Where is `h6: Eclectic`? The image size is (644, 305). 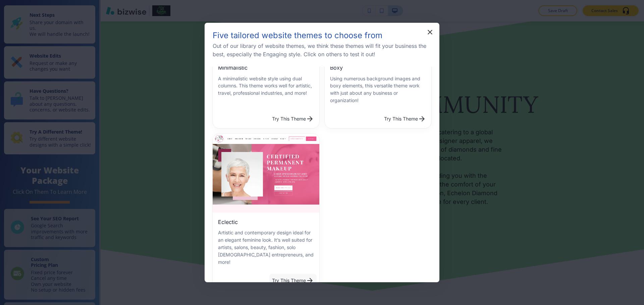 h6: Eclectic is located at coordinates (228, 222).